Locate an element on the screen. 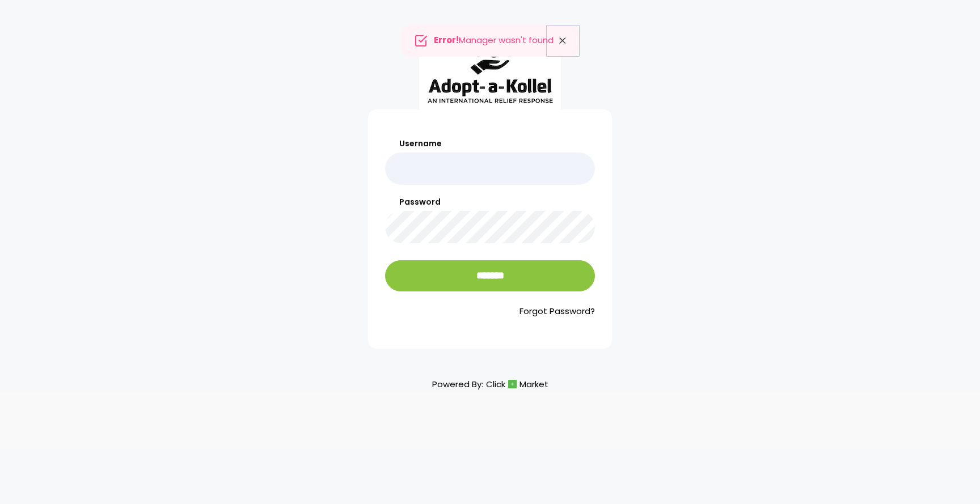  a: ClickMarket is located at coordinates (518, 384).